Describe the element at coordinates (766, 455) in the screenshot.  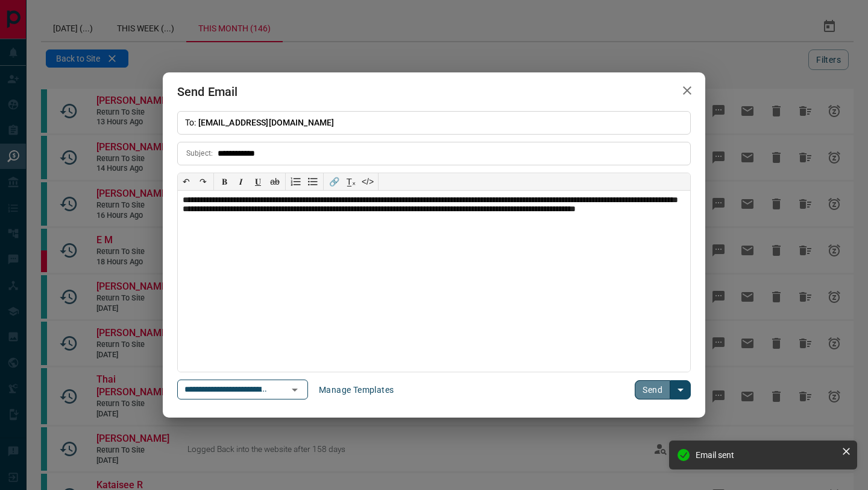
I see `div: Email sent` at that location.